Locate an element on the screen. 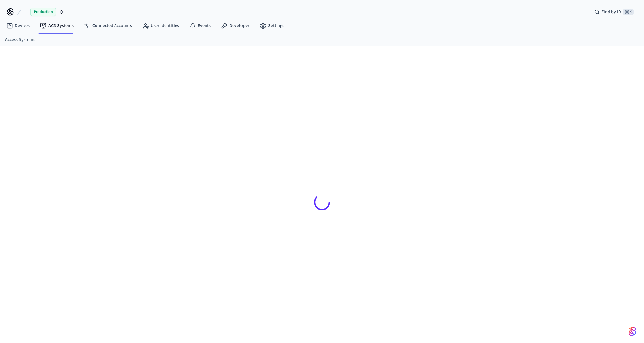 Image resolution: width=644 pixels, height=343 pixels. a: Settings is located at coordinates (272, 26).